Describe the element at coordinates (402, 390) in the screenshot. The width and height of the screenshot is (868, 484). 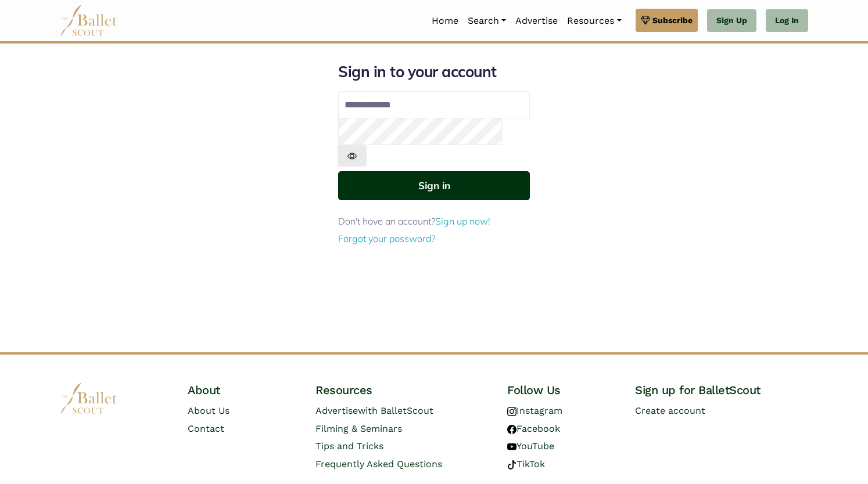
I see `h4: Resources` at that location.